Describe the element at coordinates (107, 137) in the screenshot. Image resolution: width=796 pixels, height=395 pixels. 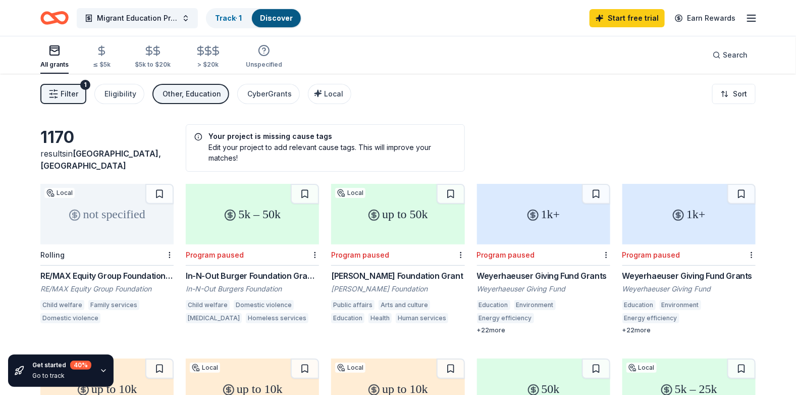
I see `div: 1170` at that location.